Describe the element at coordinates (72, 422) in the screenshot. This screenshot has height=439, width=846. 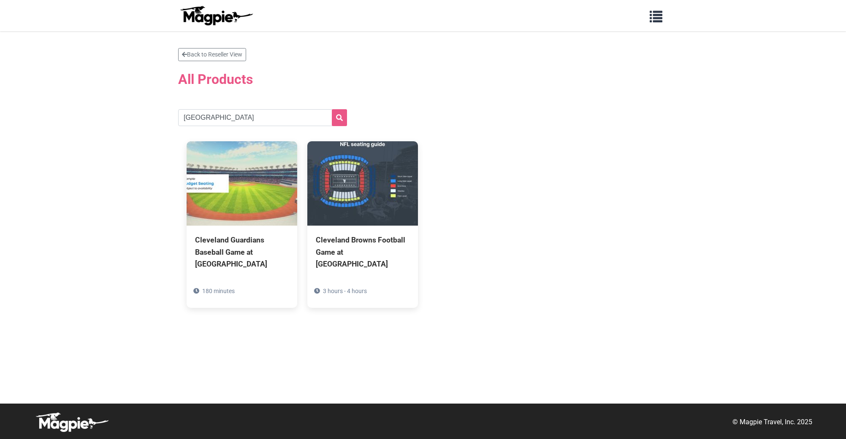
I see `img: logo-white-d94fa1abed81b67a048b3d0f0ab5b955.png` at that location.